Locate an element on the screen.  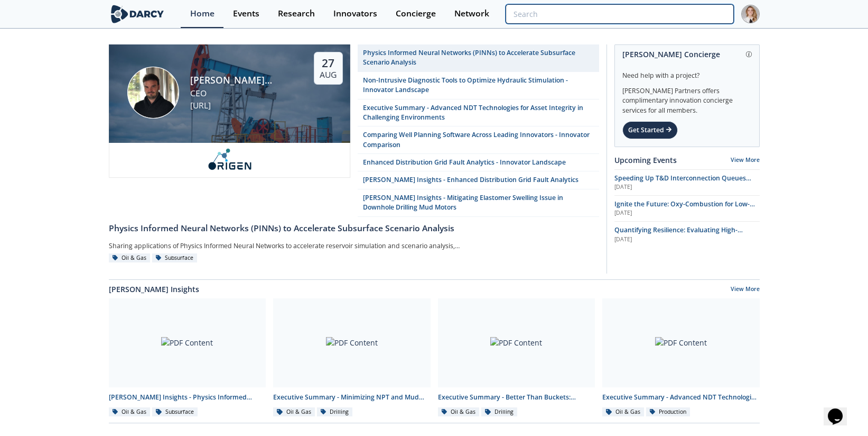
div: Executive Summary - Better Than Buckets: Advancing Hole Cleaning with Automated Cuttings Monitoring is located at coordinates (517, 397).